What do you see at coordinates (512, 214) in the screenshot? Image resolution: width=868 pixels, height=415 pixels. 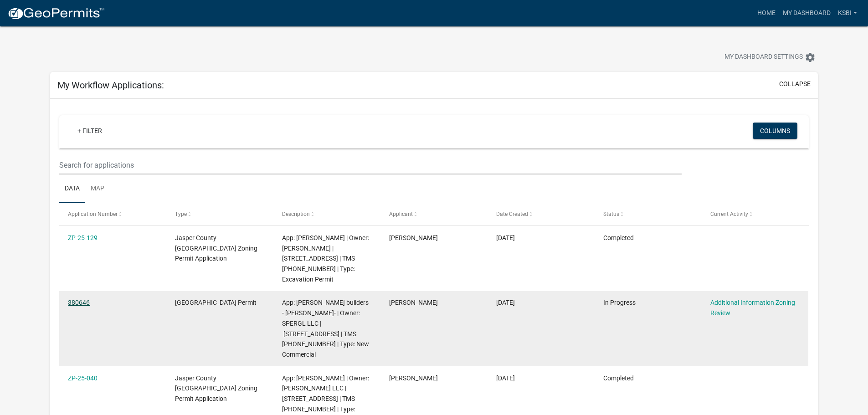 I see `span: Date Created` at bounding box center [512, 214].